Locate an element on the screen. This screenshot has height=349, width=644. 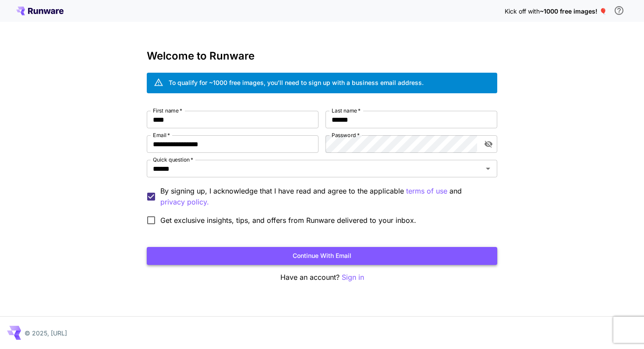
label: Password is located at coordinates (346, 135).